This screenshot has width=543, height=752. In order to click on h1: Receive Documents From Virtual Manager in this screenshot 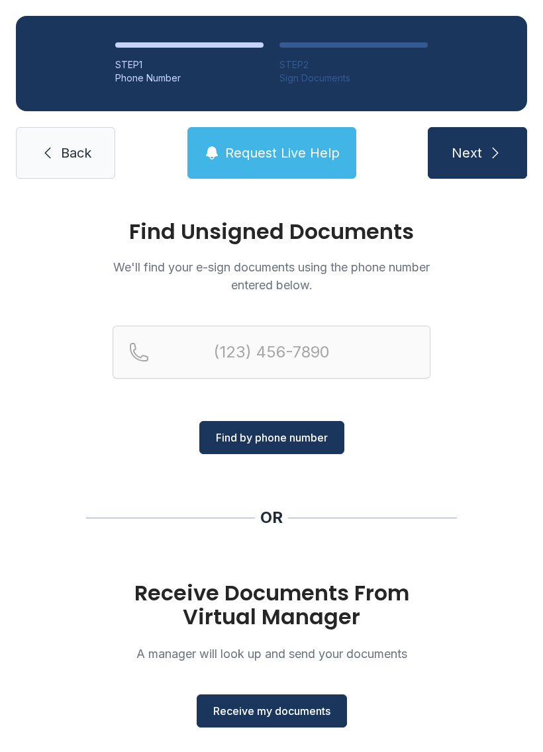, I will do `click(271, 605)`.